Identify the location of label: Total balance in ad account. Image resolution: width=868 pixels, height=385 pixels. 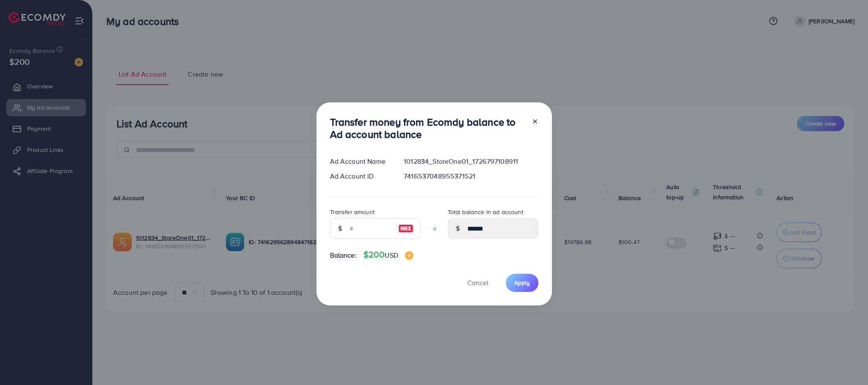
(485, 212).